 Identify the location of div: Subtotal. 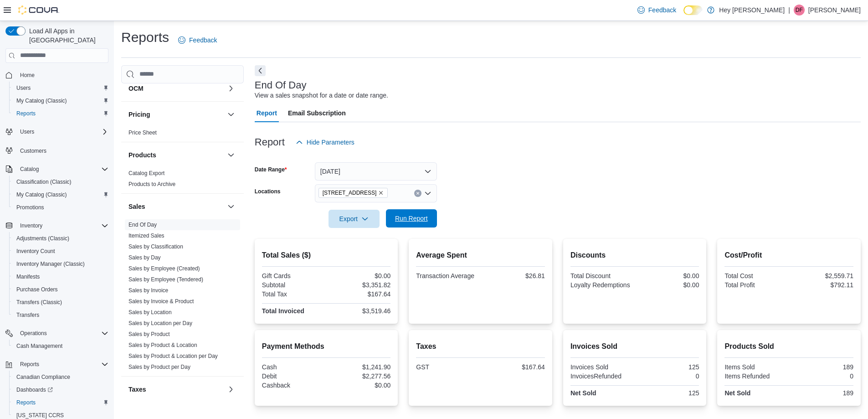
(293, 285).